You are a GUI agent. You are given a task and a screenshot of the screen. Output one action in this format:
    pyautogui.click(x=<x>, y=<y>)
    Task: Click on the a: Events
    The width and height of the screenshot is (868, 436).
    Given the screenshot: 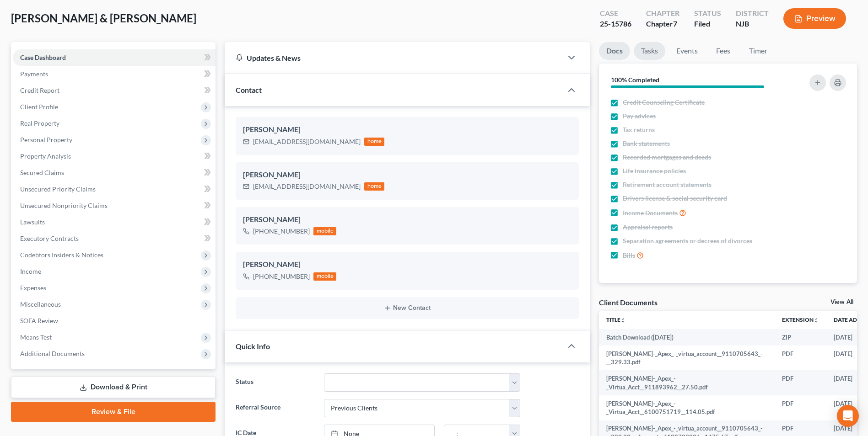 What is the action you would take?
    pyautogui.click(x=687, y=51)
    